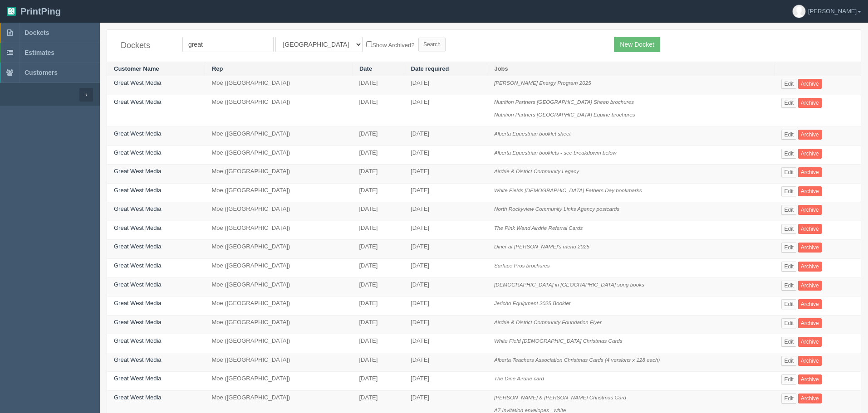  I want to click on input: Search, so click(432, 45).